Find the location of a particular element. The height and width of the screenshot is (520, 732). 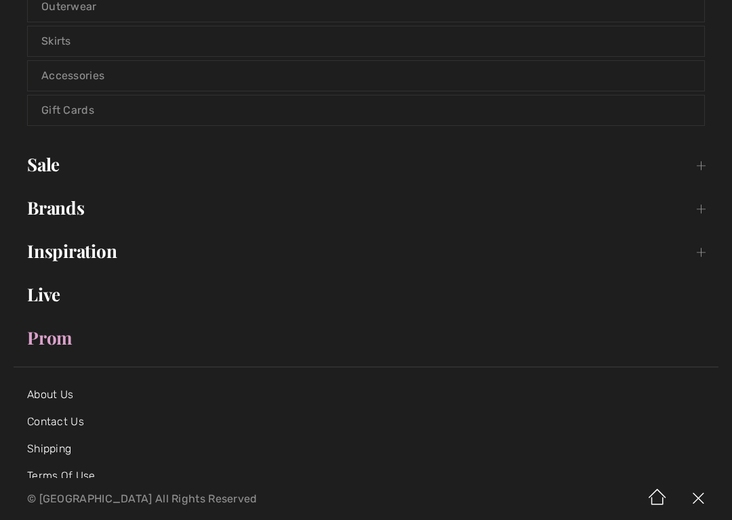

a: Skirts is located at coordinates (366, 41).